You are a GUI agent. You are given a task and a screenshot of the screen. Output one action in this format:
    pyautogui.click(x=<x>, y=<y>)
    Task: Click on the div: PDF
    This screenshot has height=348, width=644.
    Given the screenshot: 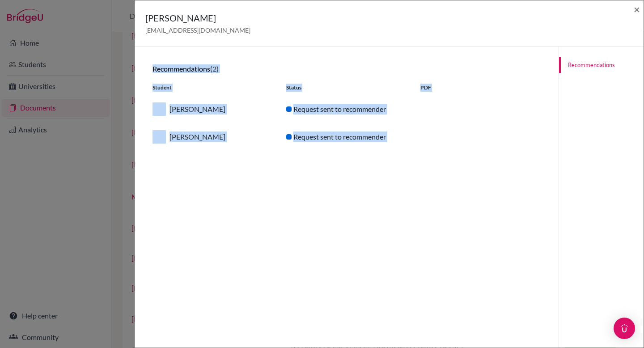 What is the action you would take?
    pyautogui.click(x=480, y=88)
    